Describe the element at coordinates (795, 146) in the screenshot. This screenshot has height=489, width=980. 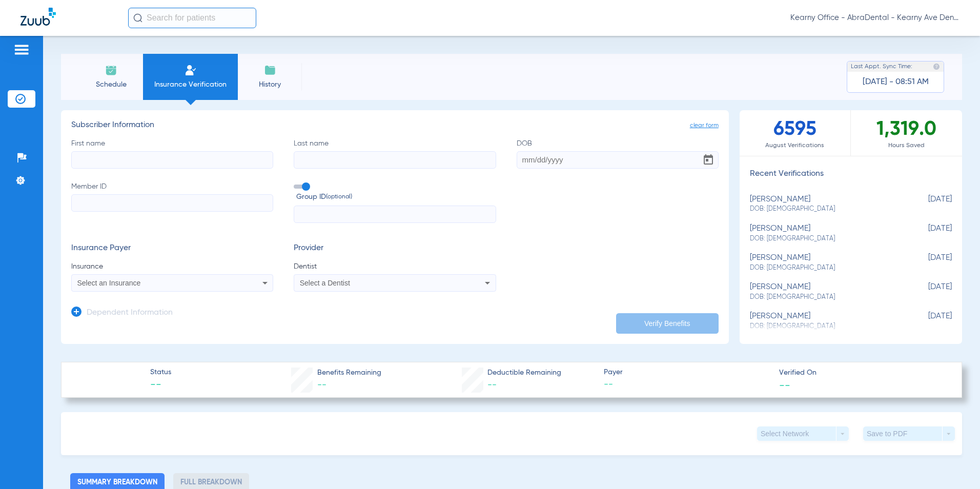
I see `span: August Verifications` at that location.